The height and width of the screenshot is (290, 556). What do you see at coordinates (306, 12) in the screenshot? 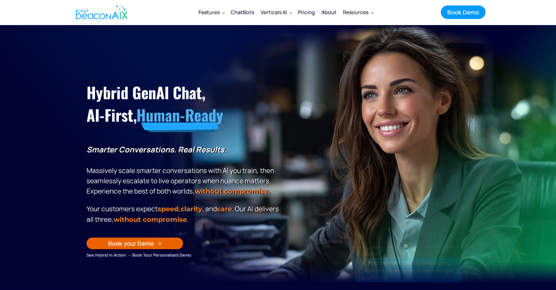
I see `a: Pricing` at bounding box center [306, 12].